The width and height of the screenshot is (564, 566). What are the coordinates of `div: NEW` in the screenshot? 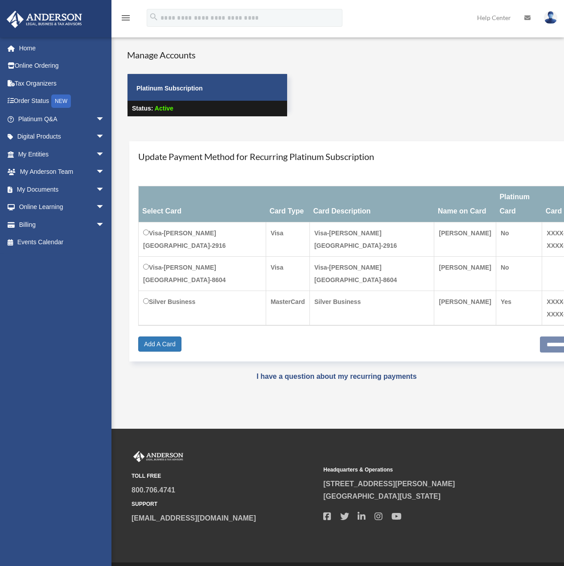 It's located at (61, 101).